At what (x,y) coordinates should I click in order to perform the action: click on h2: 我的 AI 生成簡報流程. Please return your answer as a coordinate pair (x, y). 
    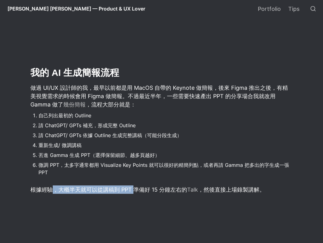
    Looking at the image, I should click on (161, 73).